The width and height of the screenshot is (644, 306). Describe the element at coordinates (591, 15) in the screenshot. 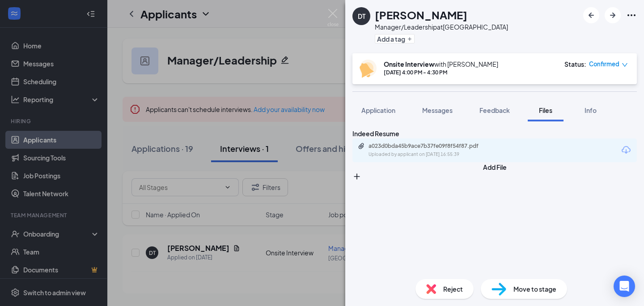

I see `svg: ArrowLeftNew` at that location.